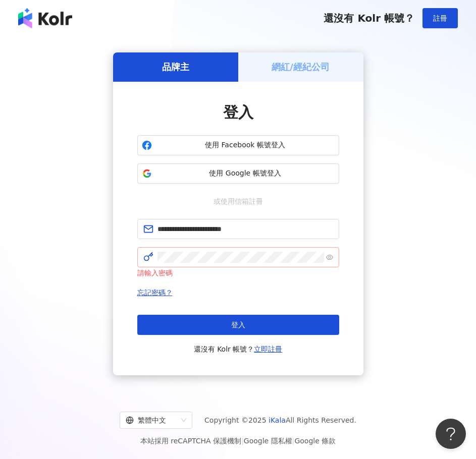 Image resolution: width=476 pixels, height=459 pixels. What do you see at coordinates (238, 325) in the screenshot?
I see `button: 登入` at bounding box center [238, 325].